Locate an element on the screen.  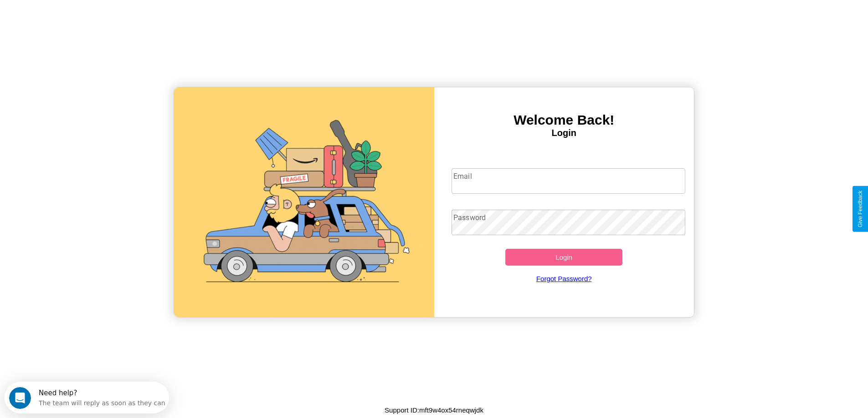
img: gif is located at coordinates (303, 202).